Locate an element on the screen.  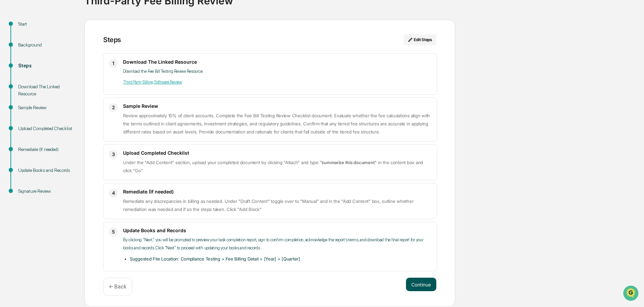
a: 🔎Data Lookup is located at coordinates (25, 101).